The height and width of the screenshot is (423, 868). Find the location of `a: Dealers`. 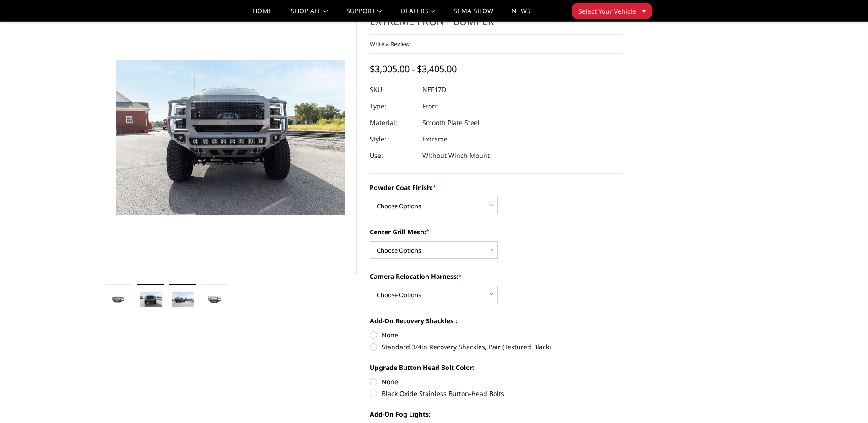

a: Dealers is located at coordinates (419, 14).